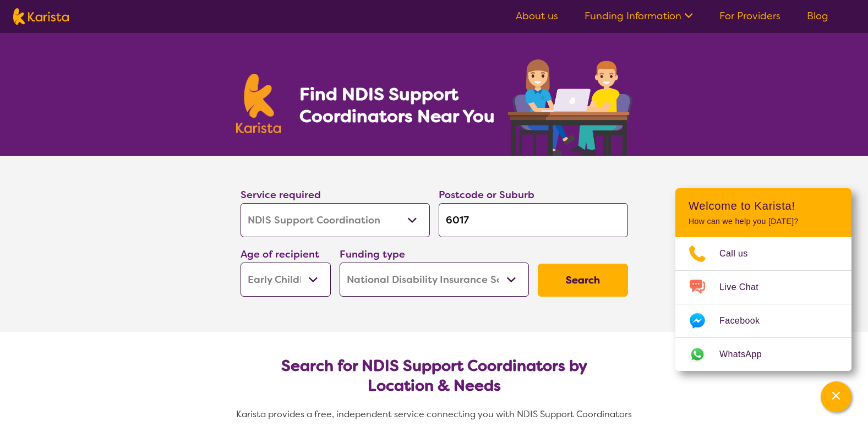 This screenshot has height=426, width=868. I want to click on label: Funding type, so click(372, 254).